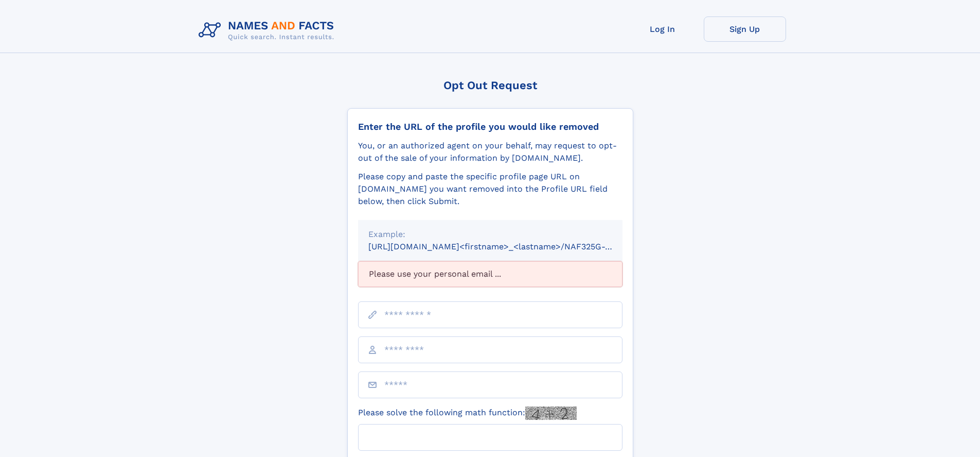  I want to click on div: Please use your personal email ..., so click(490, 274).